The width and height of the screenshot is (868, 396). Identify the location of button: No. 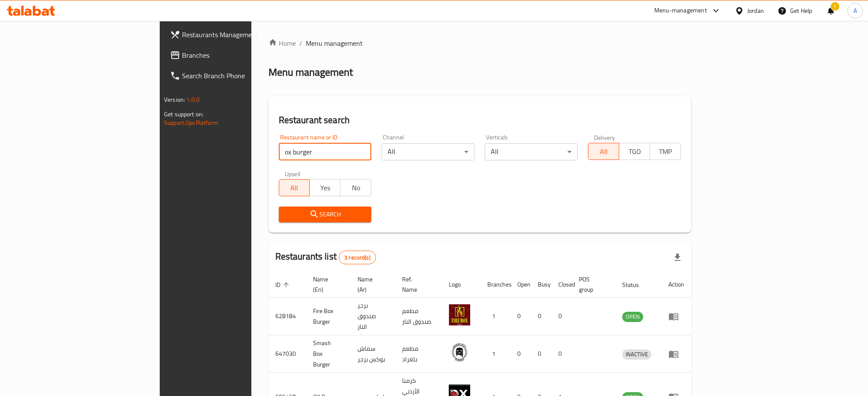
(356, 187).